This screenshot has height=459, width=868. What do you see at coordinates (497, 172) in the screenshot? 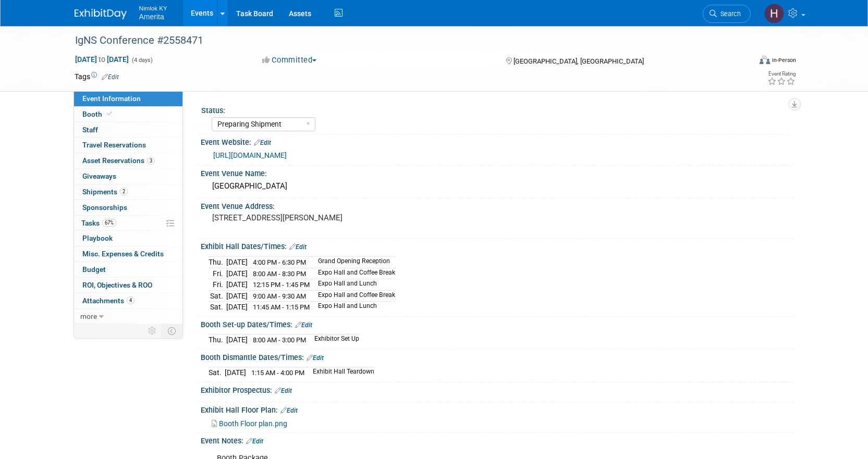
I see `div: Event Venue Name:` at bounding box center [497, 172].